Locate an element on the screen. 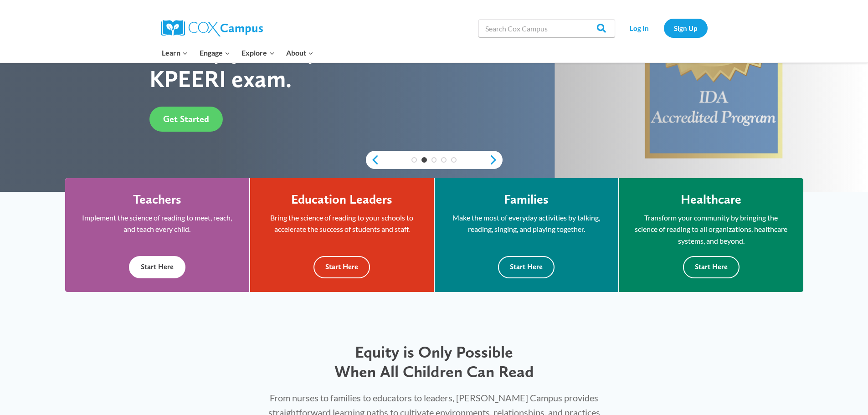 The height and width of the screenshot is (415, 868). p: Transform your community by bringing the science of reading to all organizations, healthcare syst... is located at coordinates (711, 229).